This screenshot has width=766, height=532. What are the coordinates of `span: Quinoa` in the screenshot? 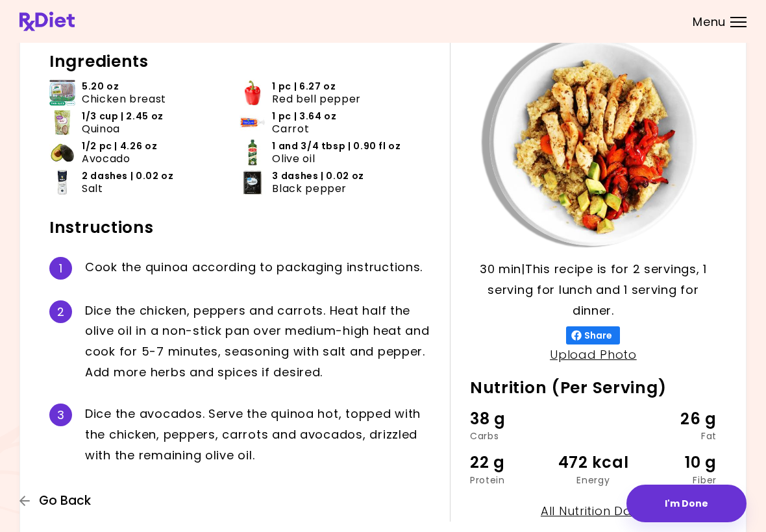 It's located at (101, 129).